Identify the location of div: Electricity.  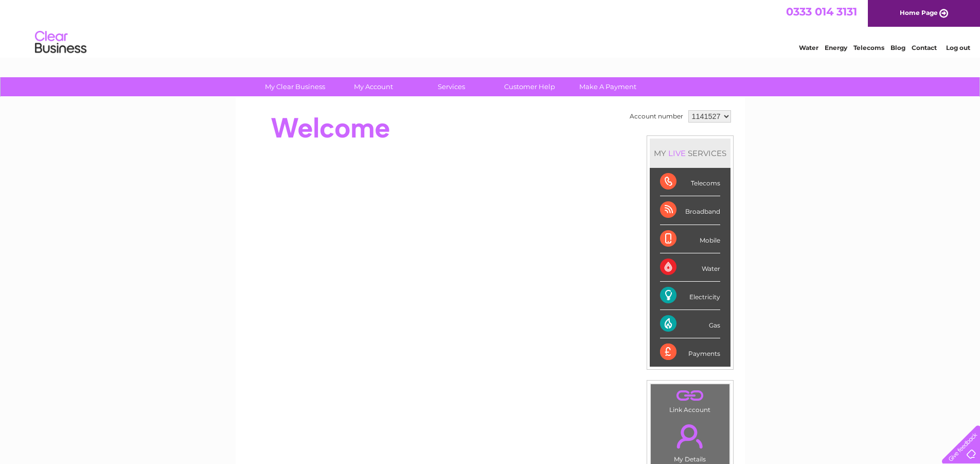
(690, 295).